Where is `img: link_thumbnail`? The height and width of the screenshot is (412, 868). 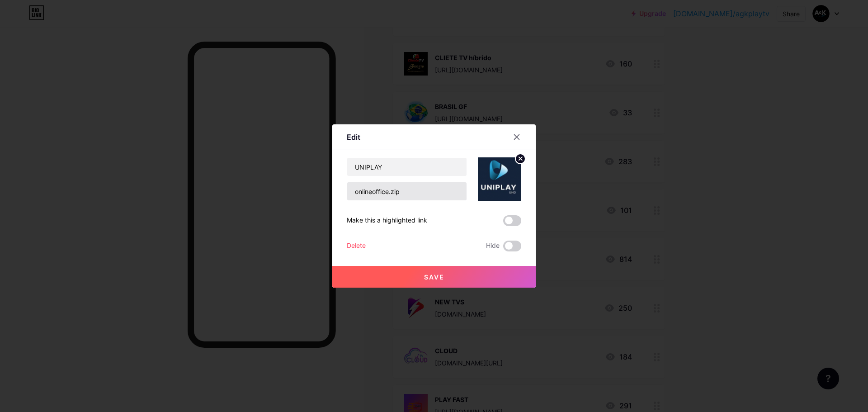 img: link_thumbnail is located at coordinates (500, 179).